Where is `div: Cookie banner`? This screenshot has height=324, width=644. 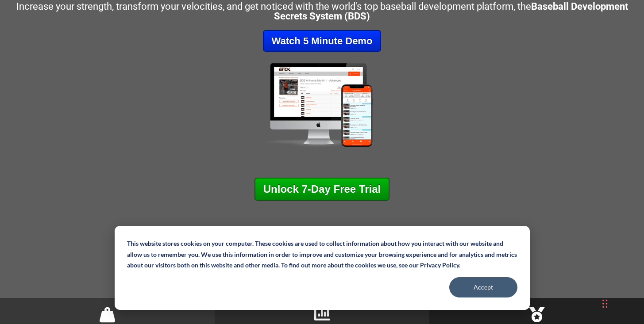 div: Cookie banner is located at coordinates (322, 268).